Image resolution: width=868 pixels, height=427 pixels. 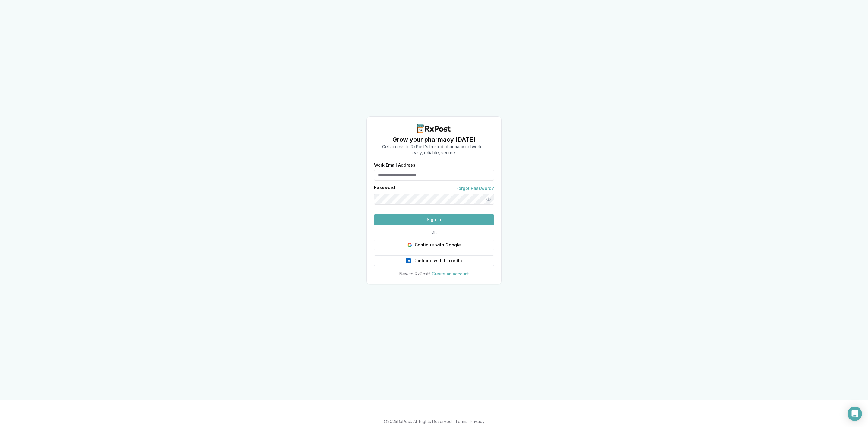 What do you see at coordinates (855, 414) in the screenshot?
I see `div: Open Intercom Messenger` at bounding box center [855, 414].